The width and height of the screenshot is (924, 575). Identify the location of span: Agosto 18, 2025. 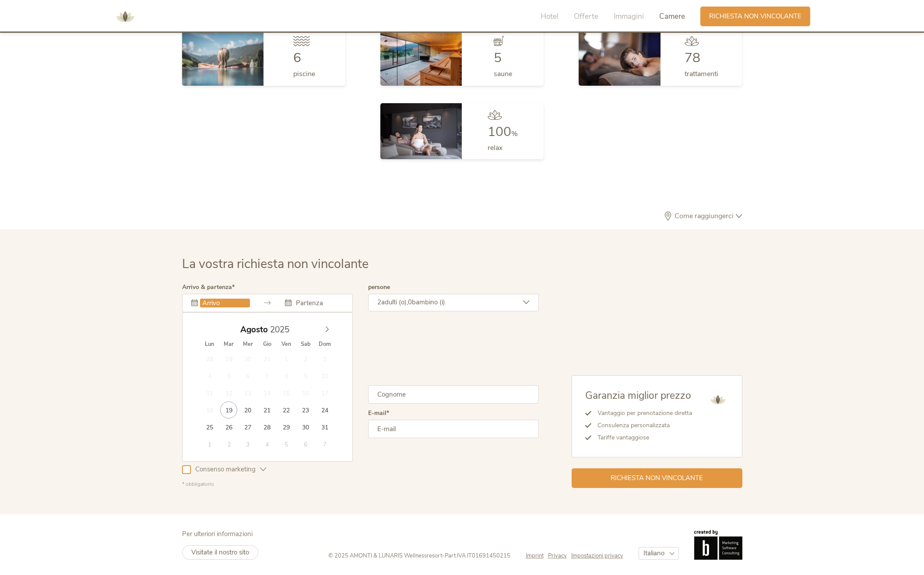
(209, 410).